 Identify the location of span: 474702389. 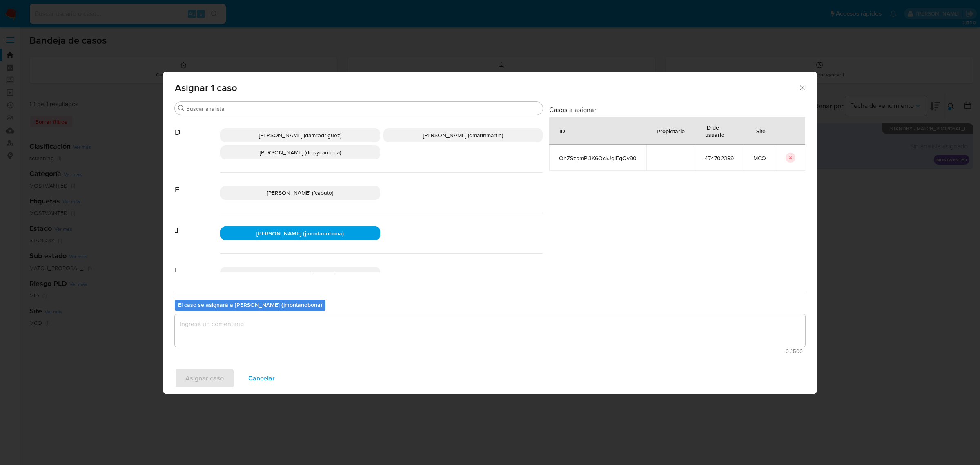
(719, 158).